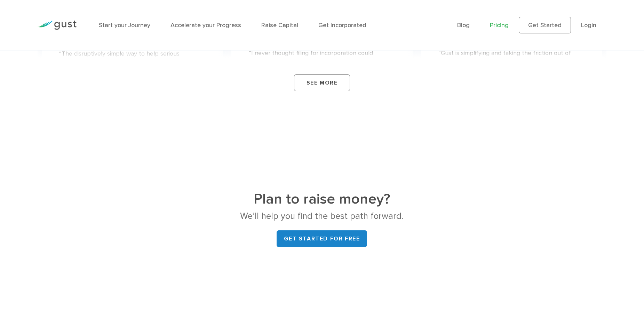  What do you see at coordinates (499, 25) in the screenshot?
I see `a: Pricing` at bounding box center [499, 25].